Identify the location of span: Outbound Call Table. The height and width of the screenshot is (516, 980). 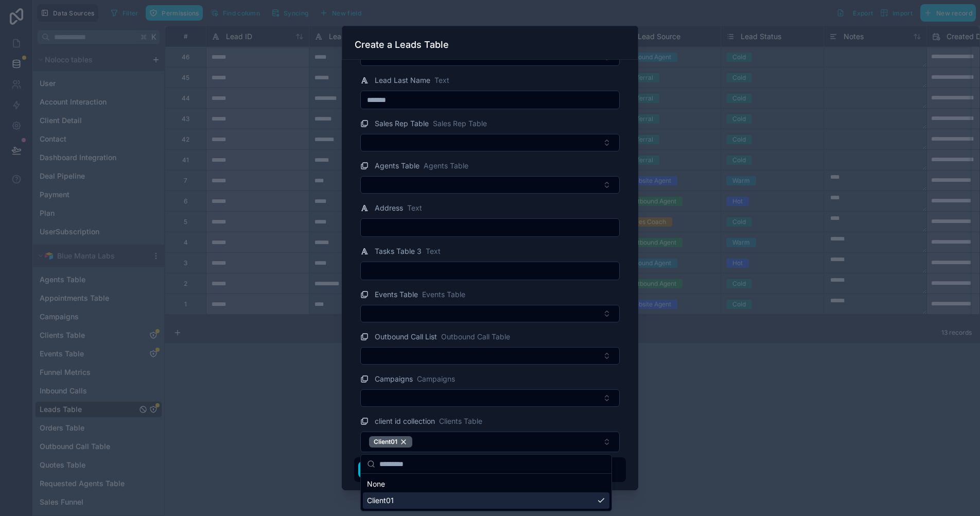
(476, 337).